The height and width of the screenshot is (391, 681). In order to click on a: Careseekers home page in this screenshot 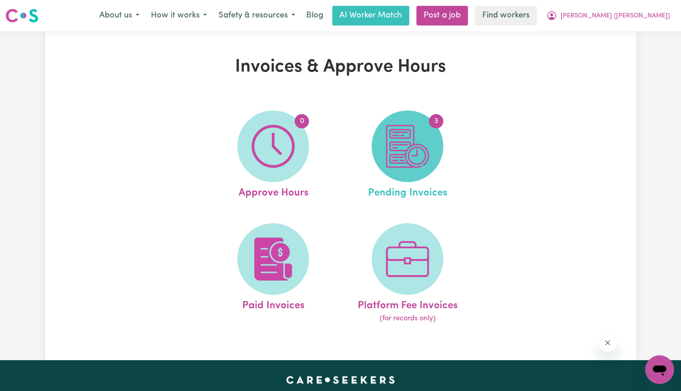, I will do `click(340, 380)`.